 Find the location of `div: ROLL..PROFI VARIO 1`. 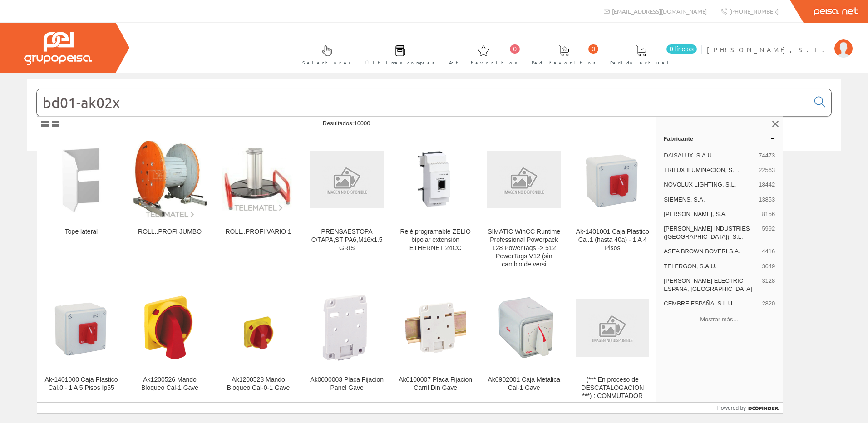

div: ROLL..PROFI VARIO 1 is located at coordinates (258, 232).